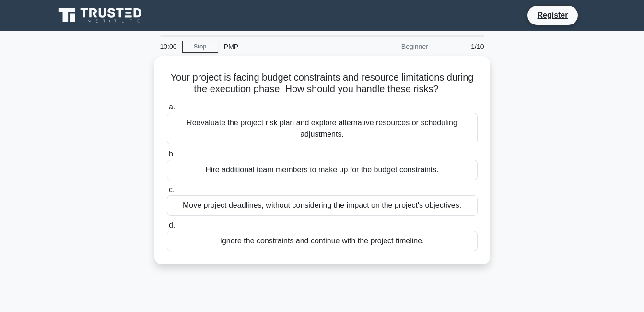  I want to click on span: a., so click(172, 106).